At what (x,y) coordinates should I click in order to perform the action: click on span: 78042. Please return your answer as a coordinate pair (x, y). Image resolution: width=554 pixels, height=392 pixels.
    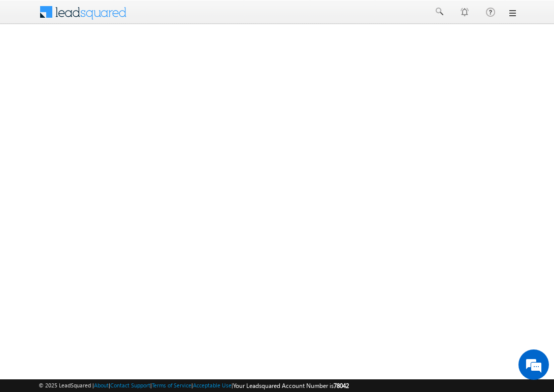
    Looking at the image, I should click on (341, 386).